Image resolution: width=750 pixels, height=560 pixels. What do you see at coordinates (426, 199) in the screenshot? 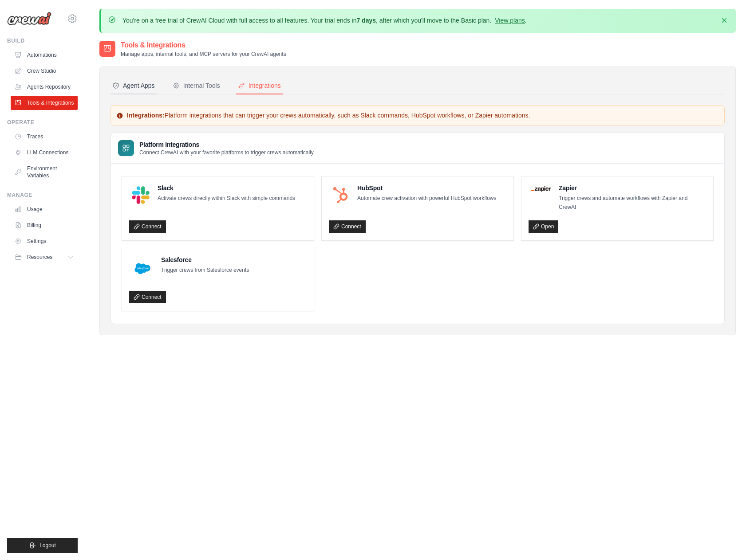
I see `p: Automate crew activation with powerful HubSpot workflows` at bounding box center [426, 199].